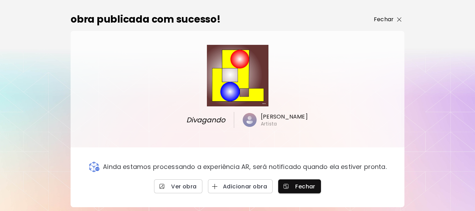 The width and height of the screenshot is (475, 211). What do you see at coordinates (300, 187) in the screenshot?
I see `span: Fechar` at bounding box center [300, 187].